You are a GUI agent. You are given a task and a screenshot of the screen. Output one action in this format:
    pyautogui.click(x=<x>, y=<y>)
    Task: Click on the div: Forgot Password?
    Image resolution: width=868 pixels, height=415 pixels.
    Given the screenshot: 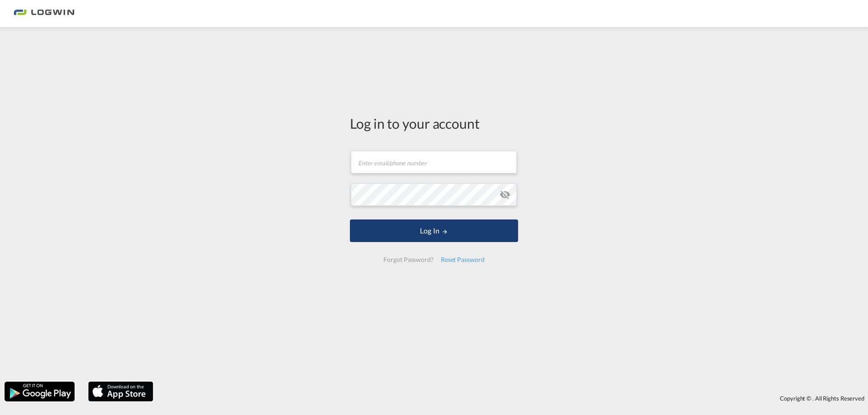 What is the action you would take?
    pyautogui.click(x=408, y=260)
    